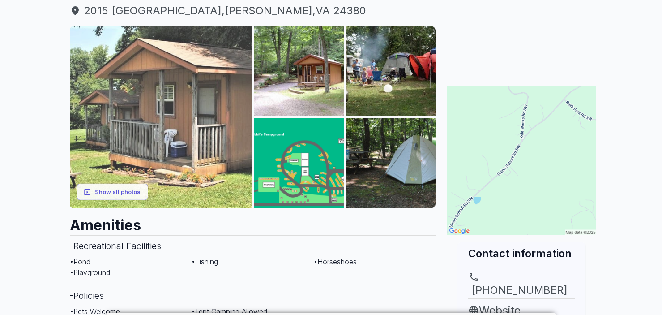  I want to click on h2: Contact information, so click(522, 253).